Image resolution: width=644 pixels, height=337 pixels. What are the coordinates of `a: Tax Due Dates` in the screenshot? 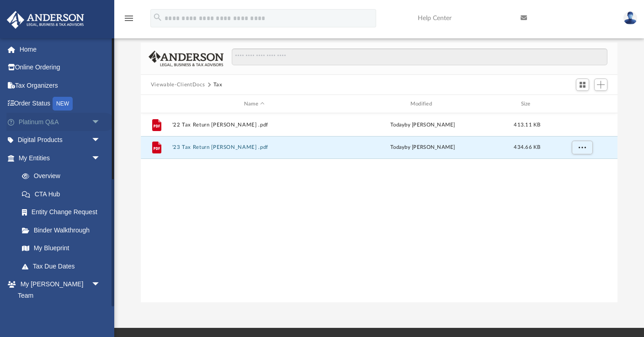 It's located at (63, 266).